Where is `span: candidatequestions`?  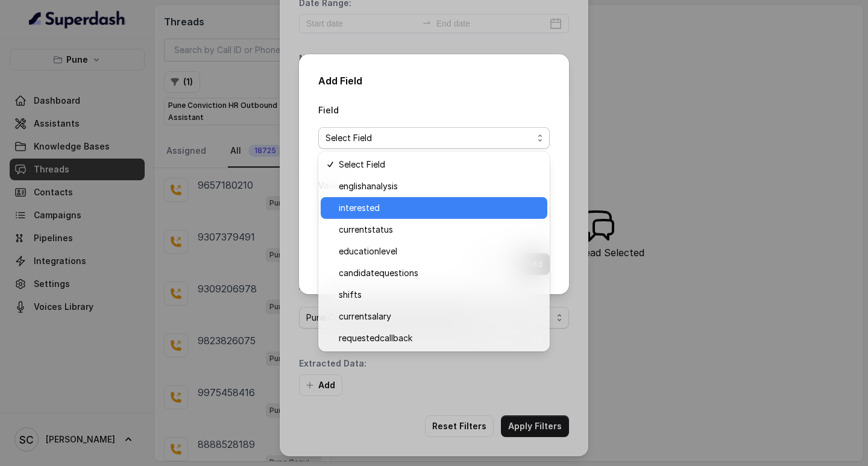
span: candidatequestions is located at coordinates (440, 273).